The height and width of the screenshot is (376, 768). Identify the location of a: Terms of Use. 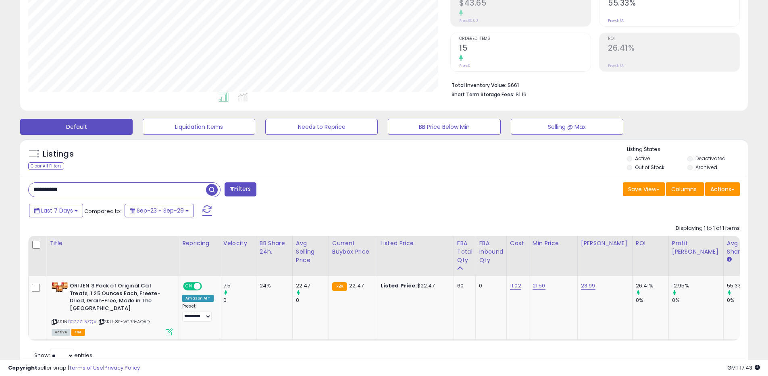
(86, 368).